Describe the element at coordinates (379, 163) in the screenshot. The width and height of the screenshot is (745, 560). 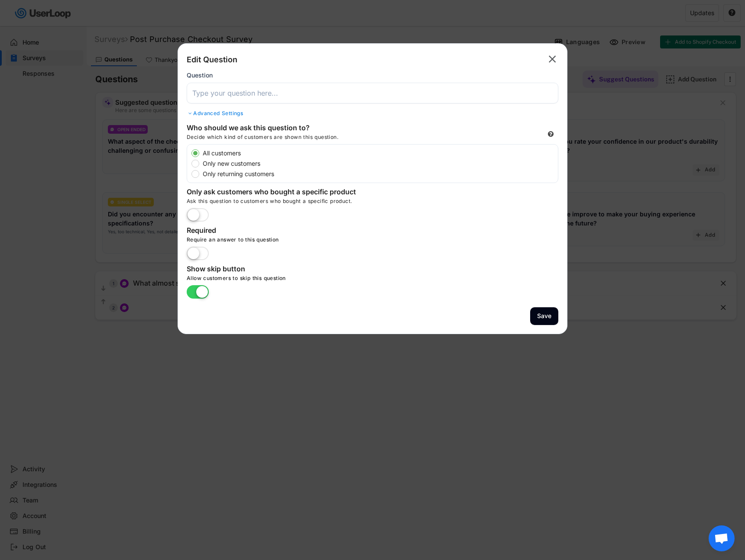
I see `label: Only new customers` at that location.